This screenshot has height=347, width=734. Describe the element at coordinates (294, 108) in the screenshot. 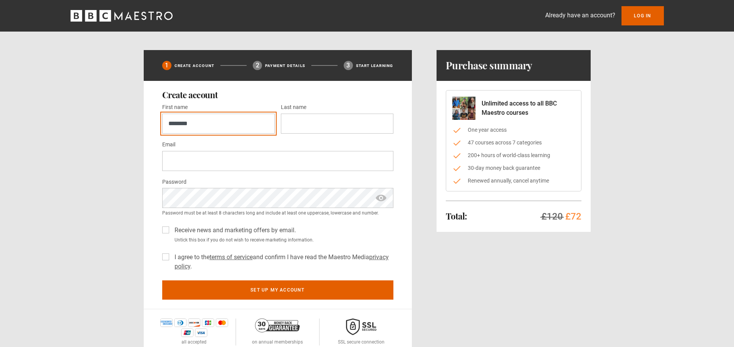

I see `label: Last name` at that location.